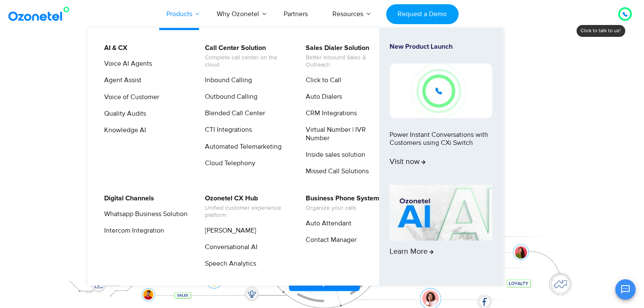 The height and width of the screenshot is (308, 644). Describe the element at coordinates (441, 228) in the screenshot. I see `a: Learn More` at that location.